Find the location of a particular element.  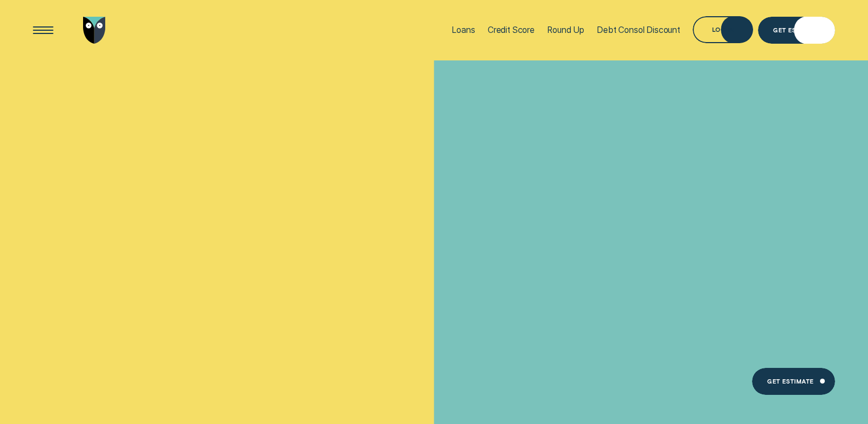

div: Credit Score is located at coordinates (510, 30).